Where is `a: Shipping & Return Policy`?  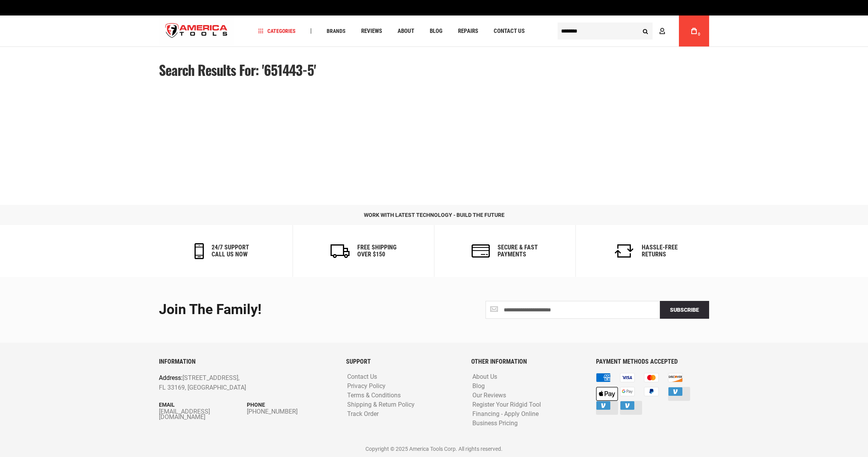 a: Shipping & Return Policy is located at coordinates (380, 405).